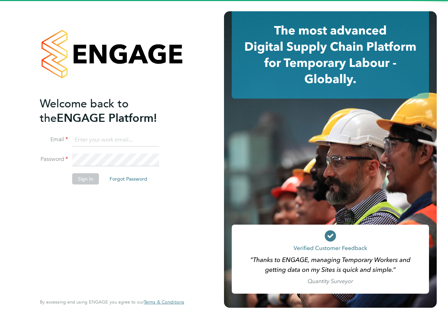  I want to click on button: Sign In, so click(86, 179).